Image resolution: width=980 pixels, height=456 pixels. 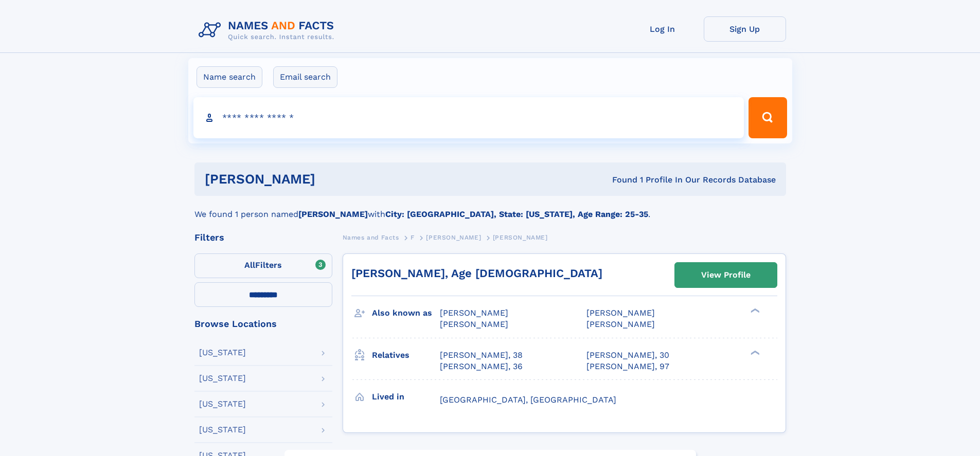 What do you see at coordinates (269, 30) in the screenshot?
I see `img: Logo Names and Facts` at bounding box center [269, 30].